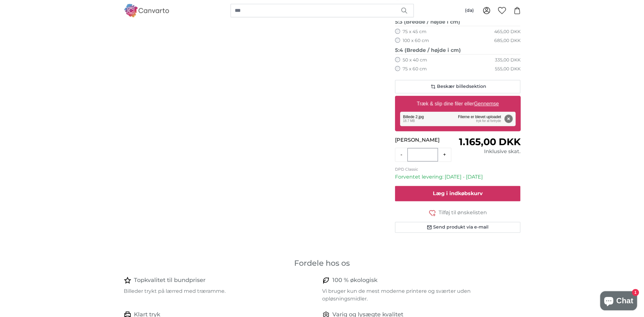 This screenshot has height=317, width=644. I want to click on p: Vi bruger kun de mest moderne printere og sværter uden opløsningsmidler., so click(419, 295).